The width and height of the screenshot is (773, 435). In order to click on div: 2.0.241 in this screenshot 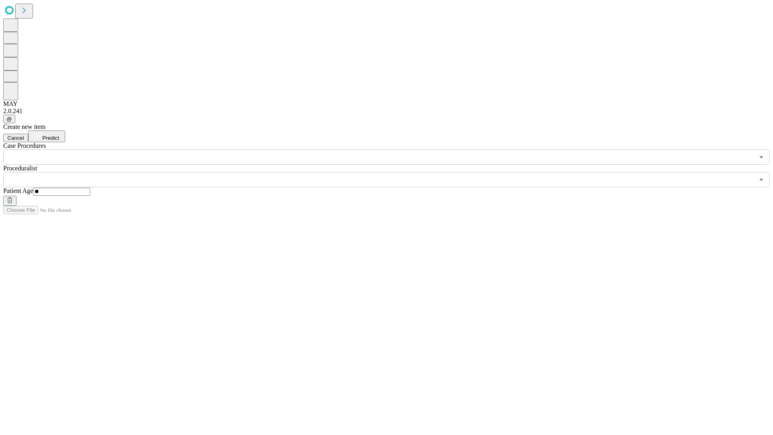, I will do `click(386, 111)`.